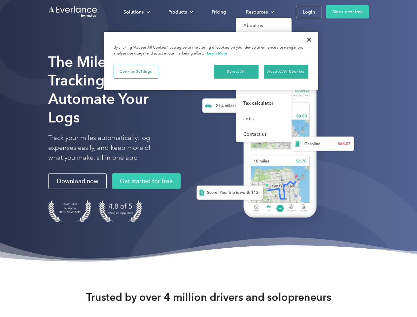 This screenshot has width=417, height=317. I want to click on button: Close, so click(309, 40).